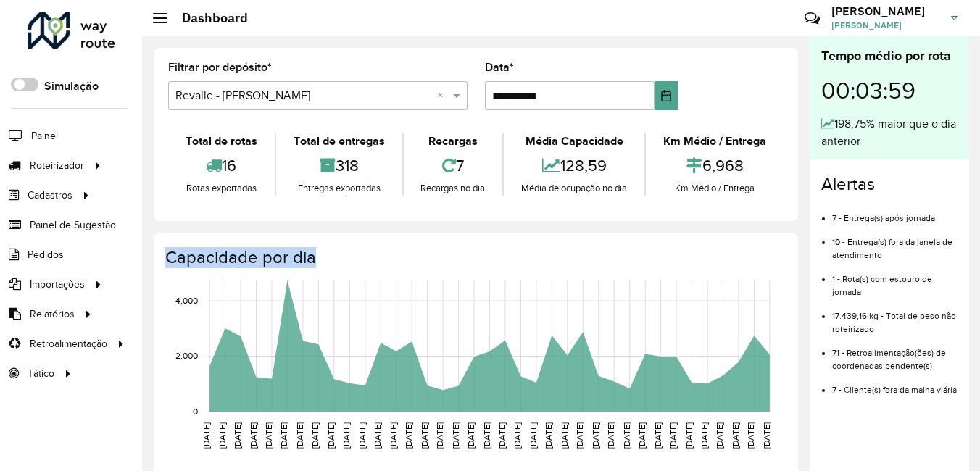  What do you see at coordinates (890, 91) in the screenshot?
I see `div: 00:03:59` at bounding box center [890, 91].